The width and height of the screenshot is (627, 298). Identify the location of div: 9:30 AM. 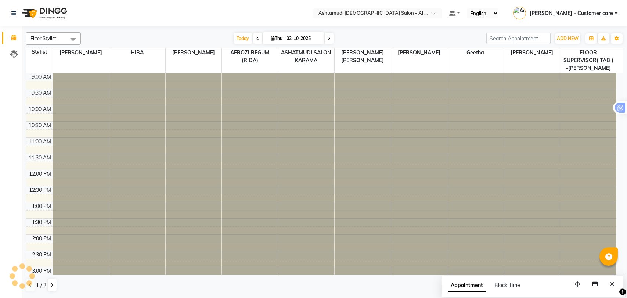
(41, 93).